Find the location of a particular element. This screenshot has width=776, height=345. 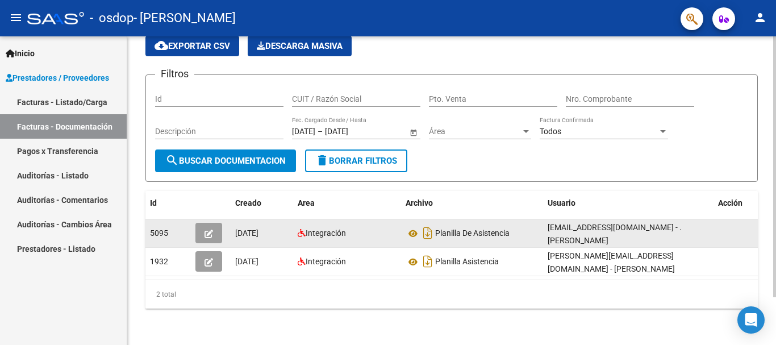

span: Borrar Filtros is located at coordinates (356, 161).